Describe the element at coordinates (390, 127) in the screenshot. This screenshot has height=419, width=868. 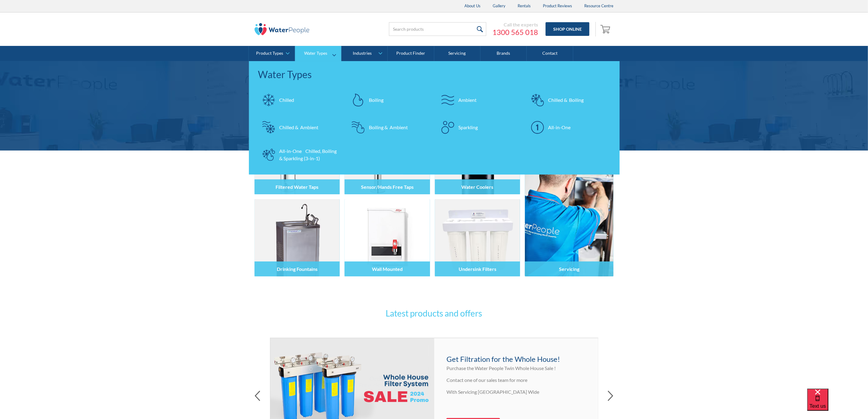
I see `a: Boiling & Ambient` at that location.